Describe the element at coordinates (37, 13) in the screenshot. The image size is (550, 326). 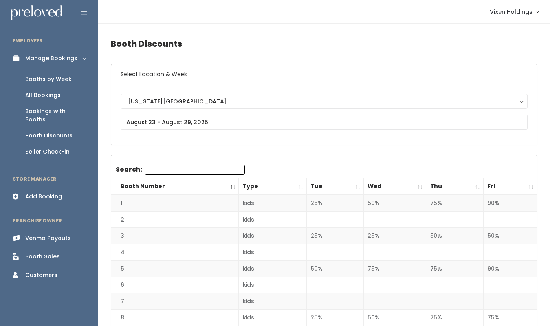
I see `img: preloved logo` at that location.